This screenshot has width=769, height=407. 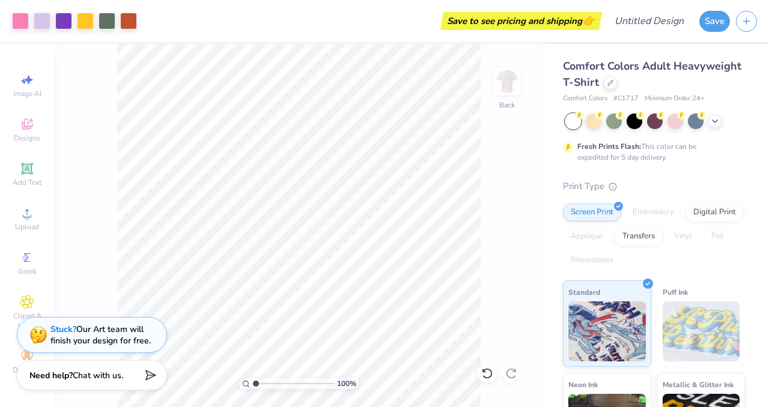 What do you see at coordinates (27, 227) in the screenshot?
I see `span: Upload` at bounding box center [27, 227].